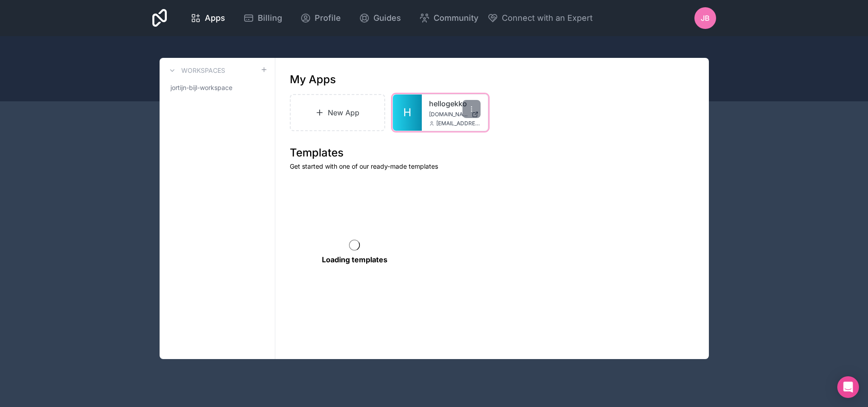  Describe the element at coordinates (203, 70) in the screenshot. I see `h3: Workspaces` at that location.